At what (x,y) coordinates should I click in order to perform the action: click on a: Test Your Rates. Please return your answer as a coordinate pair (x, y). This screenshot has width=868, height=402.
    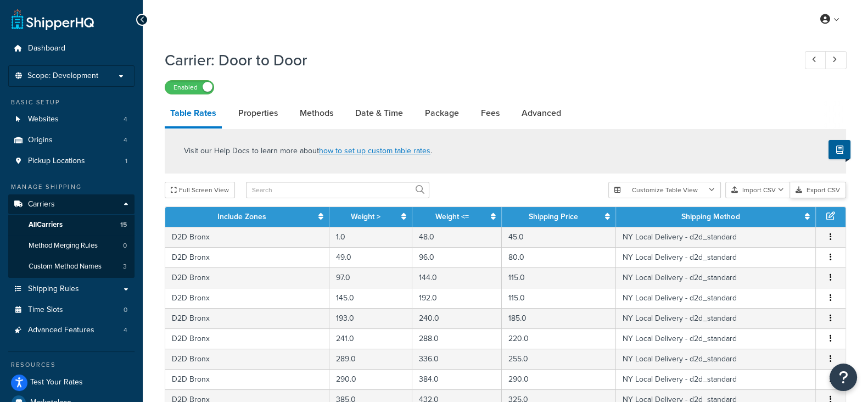
    Looking at the image, I should click on (71, 382).